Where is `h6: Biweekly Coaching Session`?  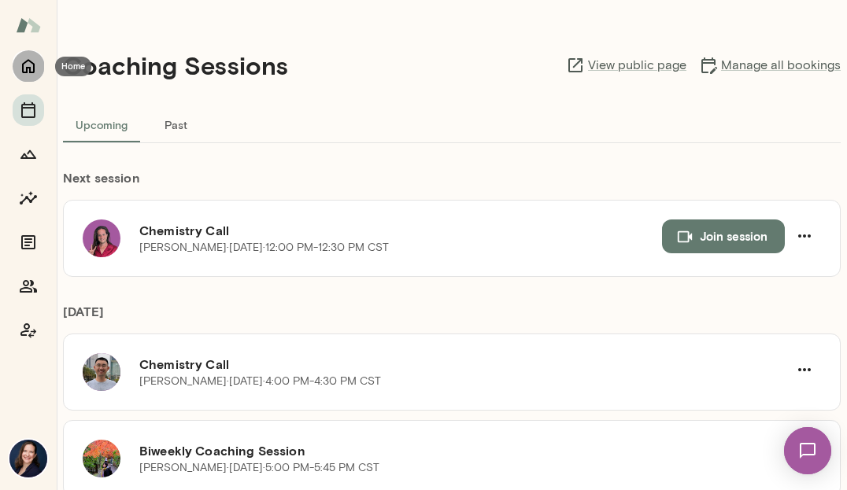 h6: Biweekly Coaching Session is located at coordinates (464, 451).